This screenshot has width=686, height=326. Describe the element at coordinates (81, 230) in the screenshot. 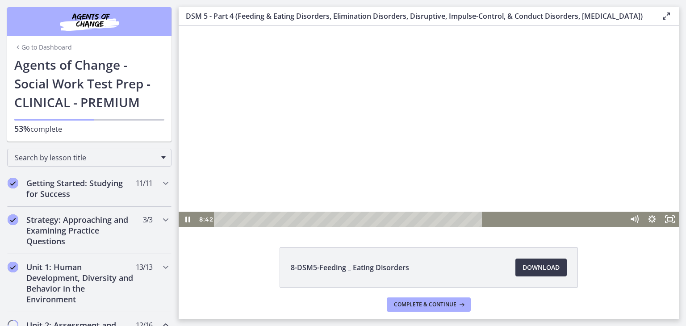

I see `h2: Strategy: Approaching and Examining Practice Questions` at that location.